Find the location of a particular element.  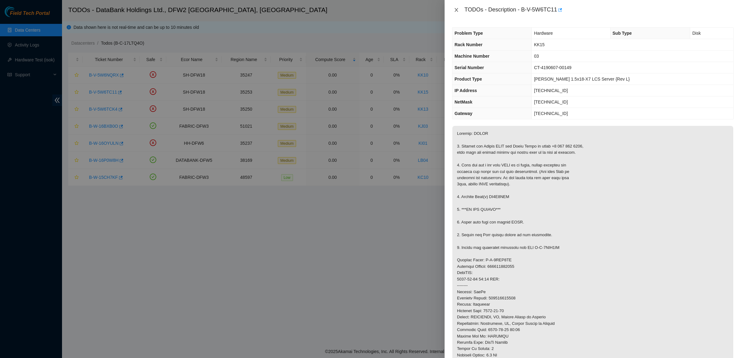

span: close is located at coordinates (456, 10).